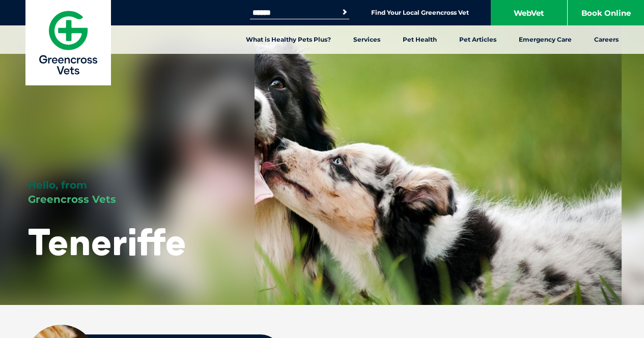  Describe the element at coordinates (288, 40) in the screenshot. I see `a: What is Healthy Pets Plus?` at that location.